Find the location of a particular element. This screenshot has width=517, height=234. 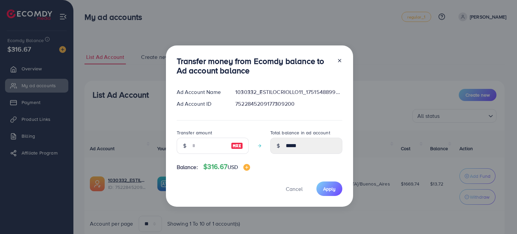

div: 7522845209177309200 is located at coordinates (289, 104).